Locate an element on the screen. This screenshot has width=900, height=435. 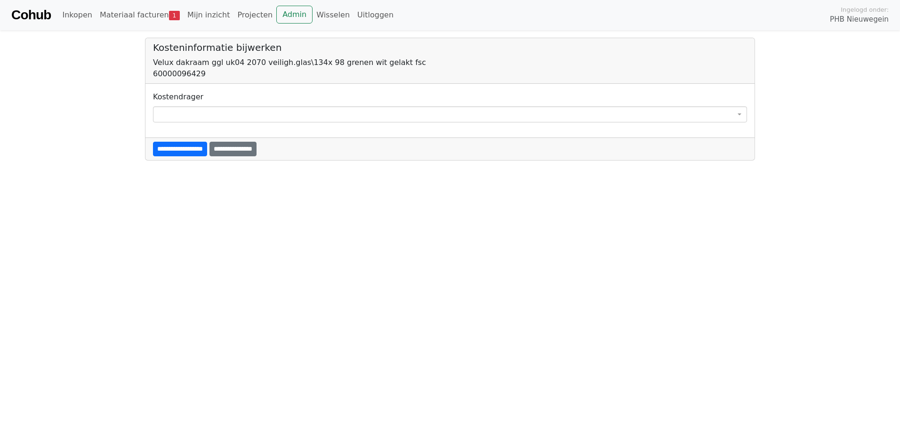
label: Kostendrager is located at coordinates (178, 97).